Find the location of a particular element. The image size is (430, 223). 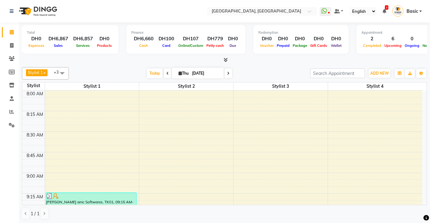

span: Thu is located at coordinates (184, 73).